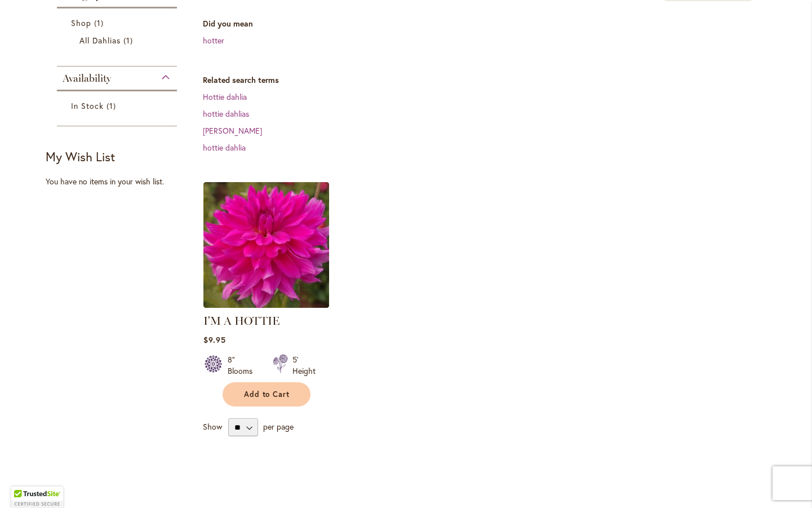  Describe the element at coordinates (244, 366) in the screenshot. I see `div: 8" Blooms` at that location.